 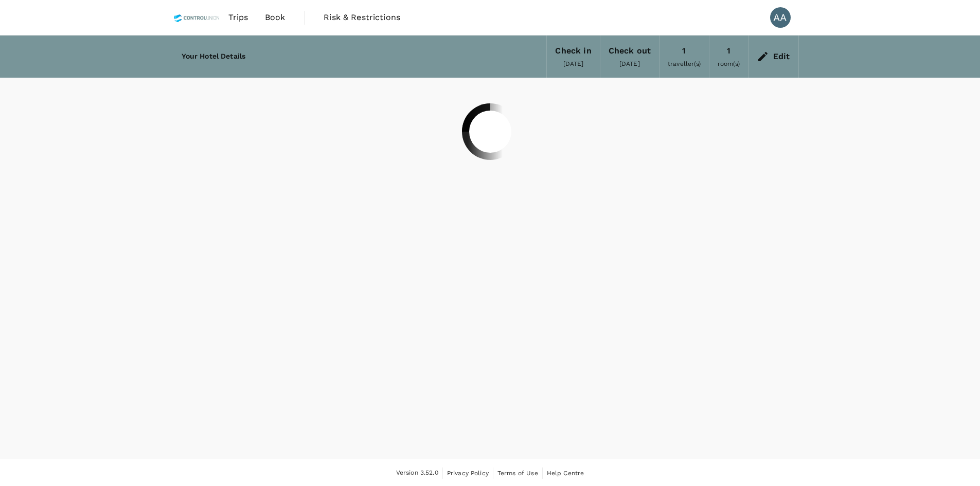 What do you see at coordinates (782, 57) in the screenshot?
I see `div: Edit` at bounding box center [782, 57].